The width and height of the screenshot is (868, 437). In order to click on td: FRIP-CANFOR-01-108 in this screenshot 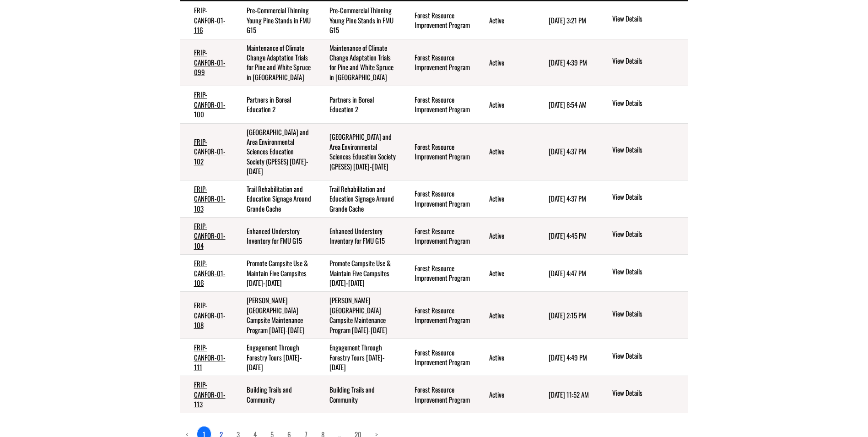, I will do `click(207, 315)`.